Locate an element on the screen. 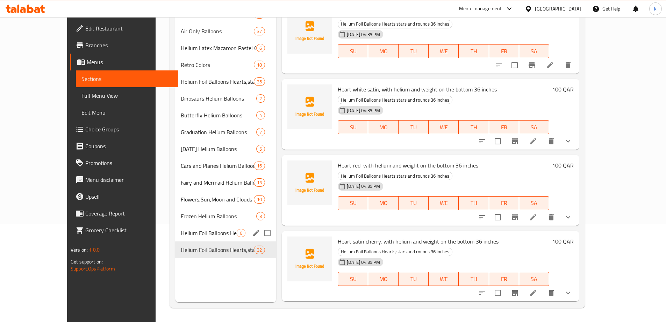 Image resolution: width=666 pixels, height=322 pixels. a: Support.OpsPlatform is located at coordinates (93, 268).